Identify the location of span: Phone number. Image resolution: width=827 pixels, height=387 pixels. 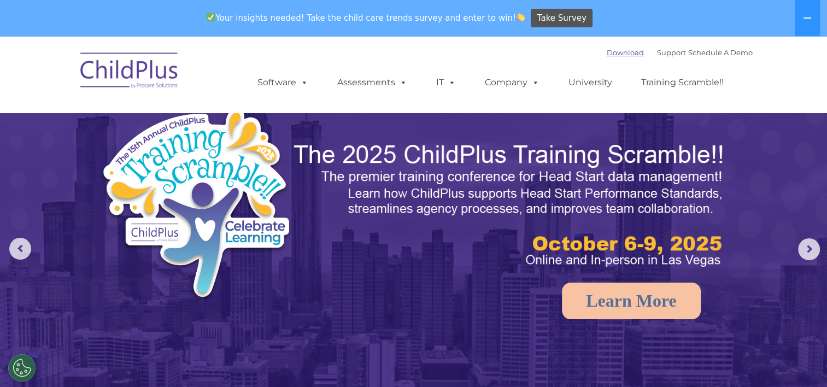
(175, 121).